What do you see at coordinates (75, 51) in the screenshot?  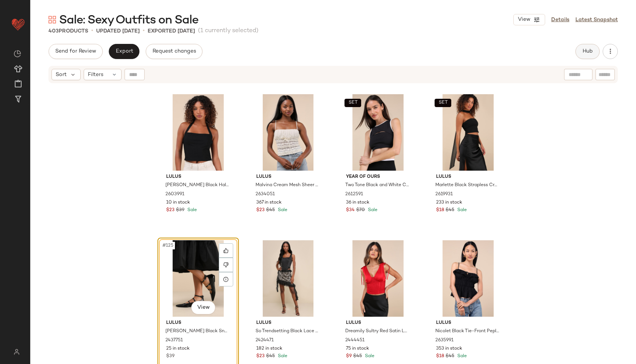 I see `button: Send for Review` at bounding box center [75, 51].